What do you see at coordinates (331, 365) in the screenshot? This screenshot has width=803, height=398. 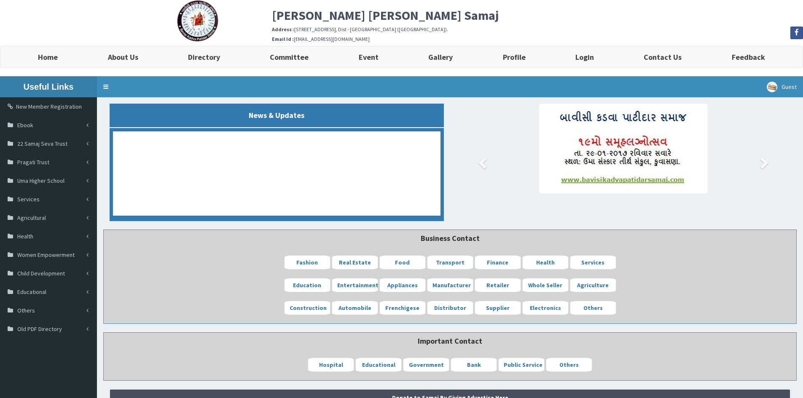 I see `b: Hospital` at bounding box center [331, 365].